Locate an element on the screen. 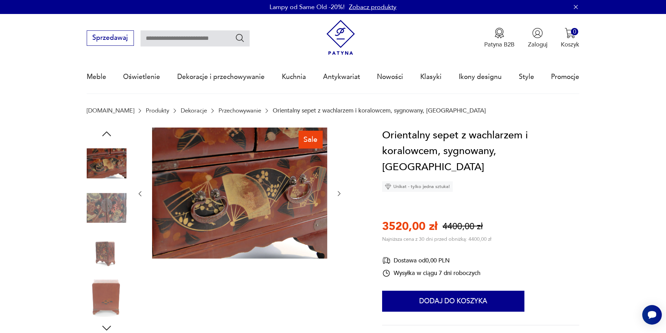  a: Przechowywanie is located at coordinates (240, 111).